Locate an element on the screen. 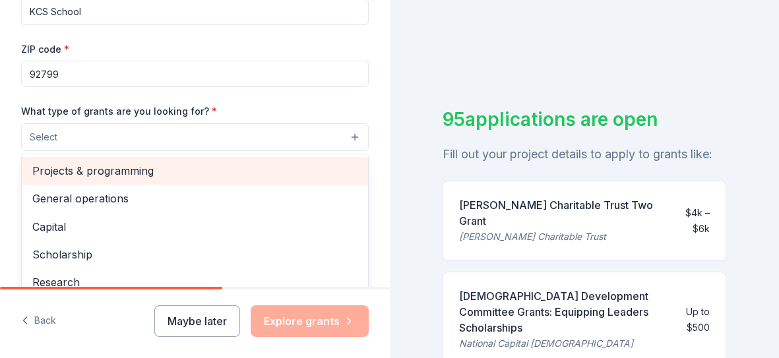 This screenshot has height=358, width=779. span: Scholarship is located at coordinates (195, 255).